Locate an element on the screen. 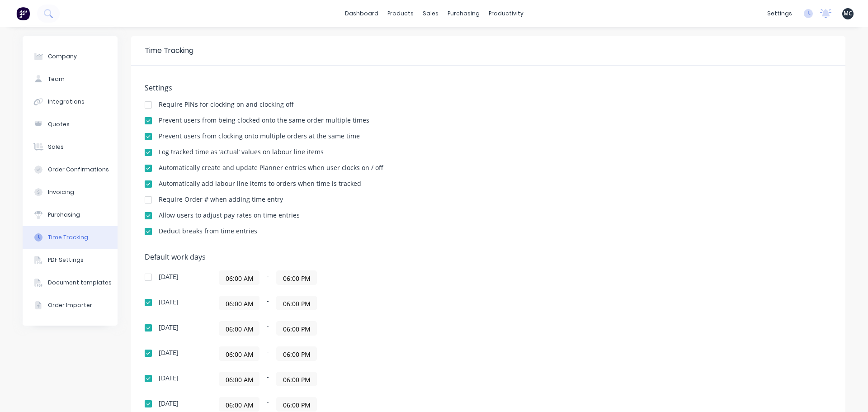 The height and width of the screenshot is (412, 868). h5: Settings is located at coordinates (488, 88).